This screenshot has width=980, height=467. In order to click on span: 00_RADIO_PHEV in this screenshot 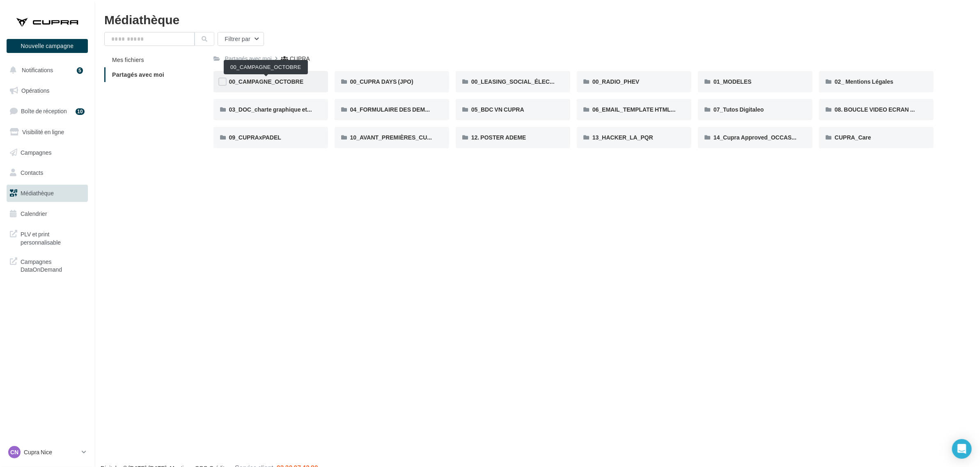, I will do `click(616, 82)`.